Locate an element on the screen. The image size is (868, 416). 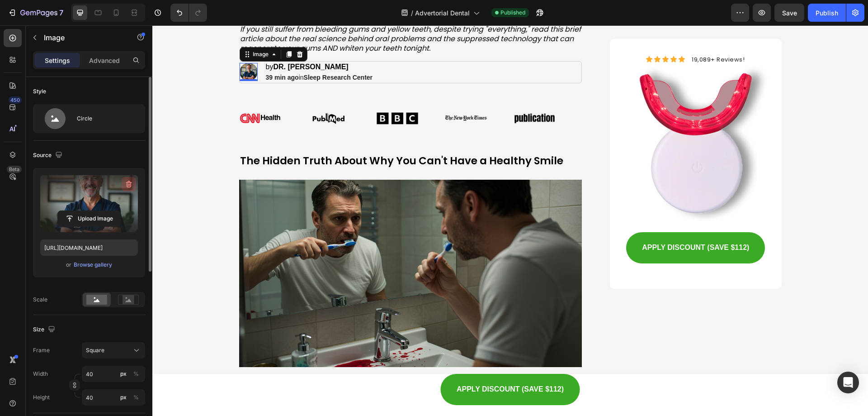
label: Frame is located at coordinates (41, 350).